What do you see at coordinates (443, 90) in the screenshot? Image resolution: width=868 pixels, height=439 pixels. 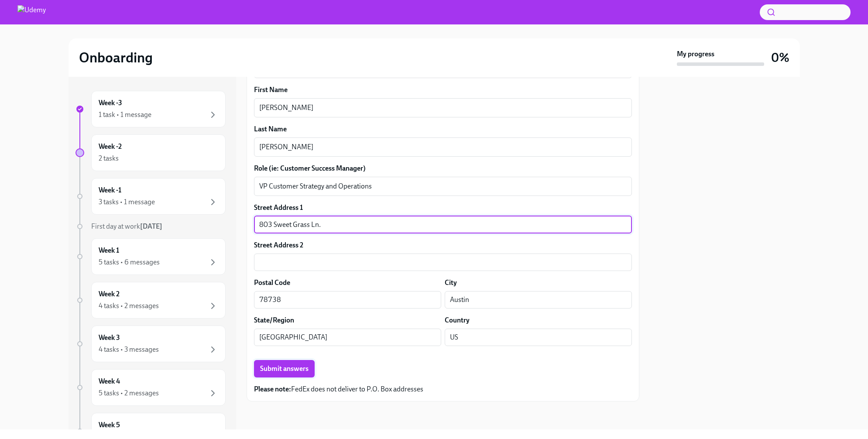 I see `label: First Name` at bounding box center [443, 90].